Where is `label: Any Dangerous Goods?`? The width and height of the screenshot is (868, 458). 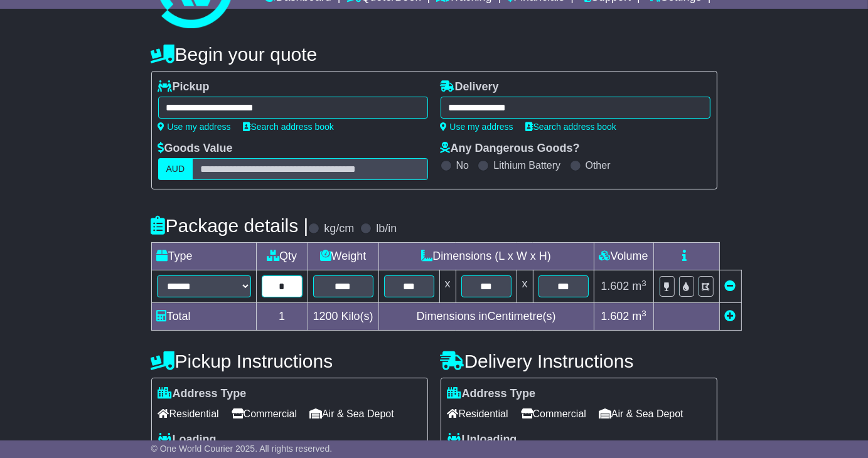
label: Any Dangerous Goods? is located at coordinates (510, 149).